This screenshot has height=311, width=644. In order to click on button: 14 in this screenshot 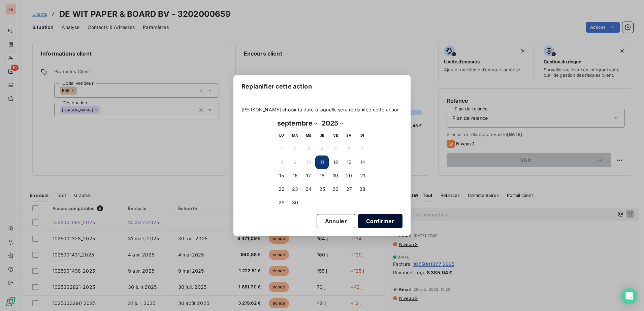, I will do `click(362, 162)`.